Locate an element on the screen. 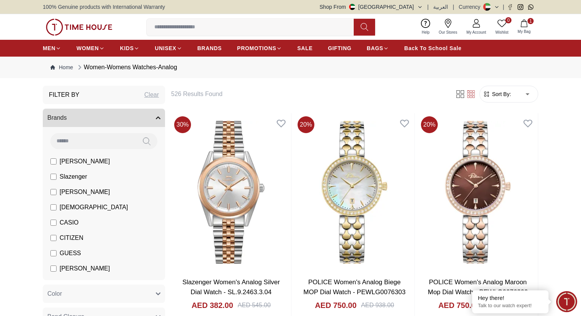 Image resolution: width=581 pixels, height=316 pixels. button: 1My Bag is located at coordinates (525, 27).